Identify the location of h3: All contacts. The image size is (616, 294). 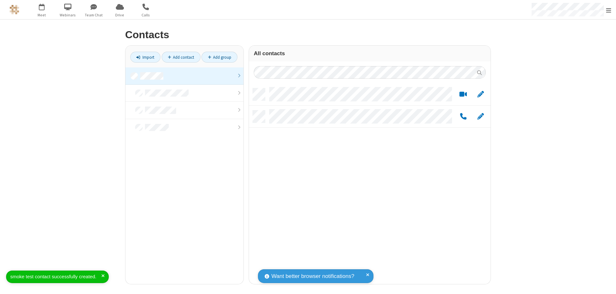
(369, 53).